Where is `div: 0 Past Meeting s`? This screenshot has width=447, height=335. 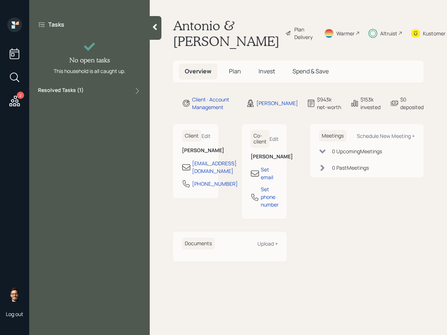 div: 0 Past Meeting s is located at coordinates (350, 168).